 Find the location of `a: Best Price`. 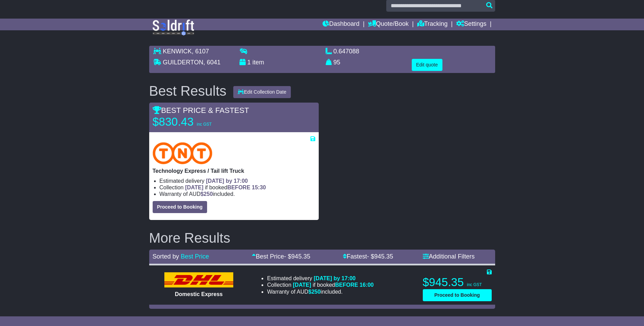

a: Best Price is located at coordinates (195, 256).